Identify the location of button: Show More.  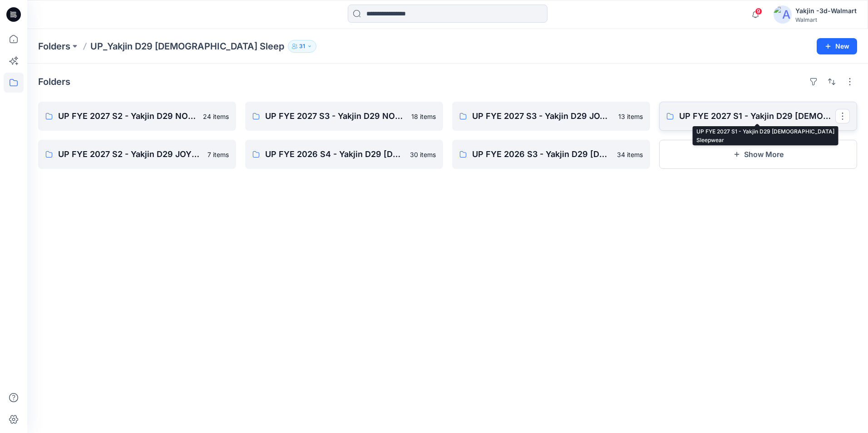
(758, 154).